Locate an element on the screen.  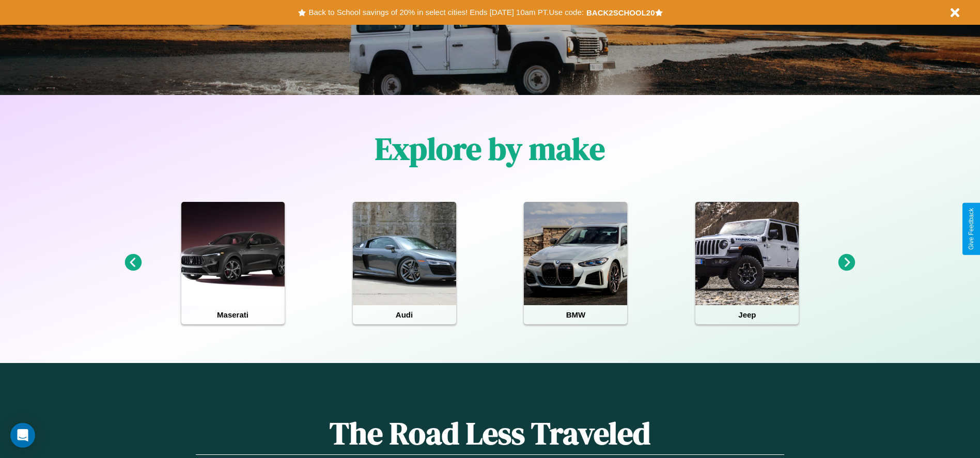
h1: Explore by make is located at coordinates (490, 149).